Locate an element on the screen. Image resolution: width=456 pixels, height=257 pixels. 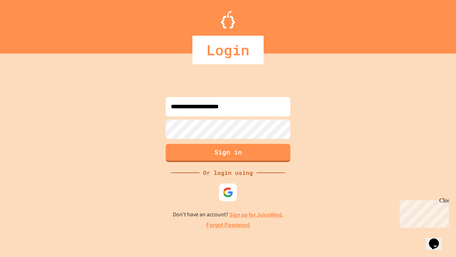
p: Don't have an account? is located at coordinates (228, 214).